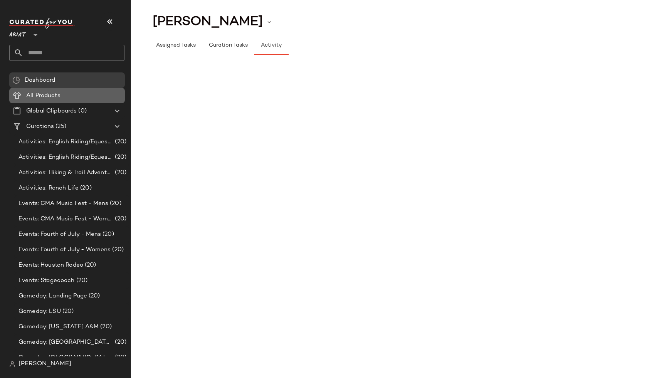  What do you see at coordinates (53, 296) in the screenshot?
I see `span: Gameday: Landing Page` at bounding box center [53, 296].